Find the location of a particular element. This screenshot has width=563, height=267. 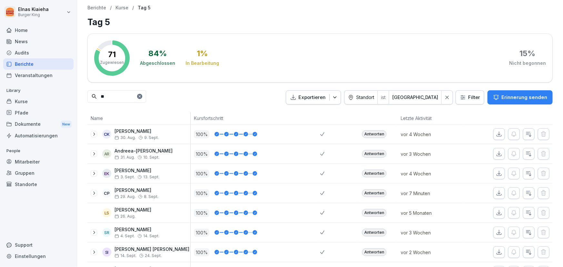

p: Berichte is located at coordinates (97, 8).